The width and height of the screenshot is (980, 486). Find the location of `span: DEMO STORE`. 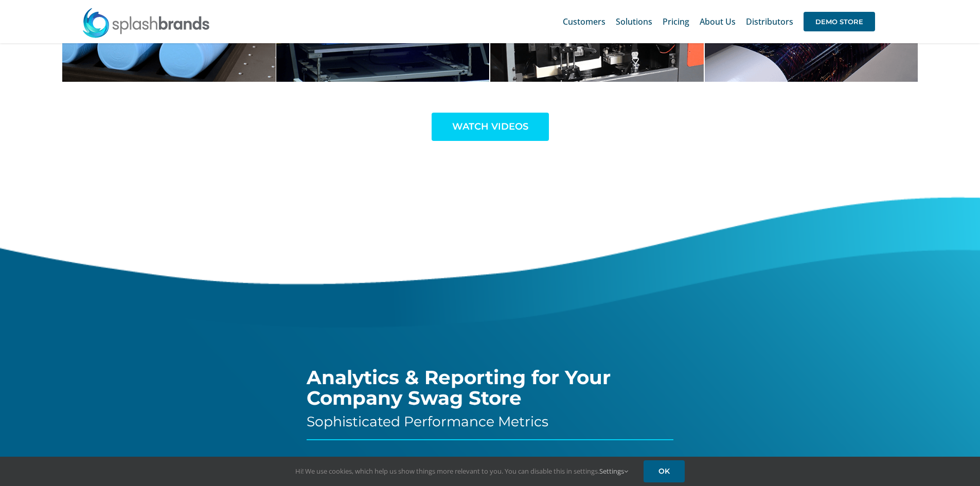

span: DEMO STORE is located at coordinates (839, 21).